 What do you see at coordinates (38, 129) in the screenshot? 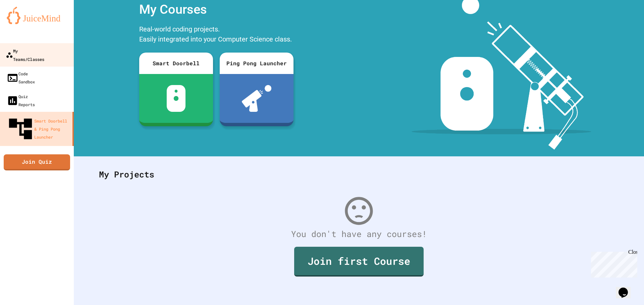
I see `div: Smart Doorbell & Ping Pong Launcher` at bounding box center [38, 129].